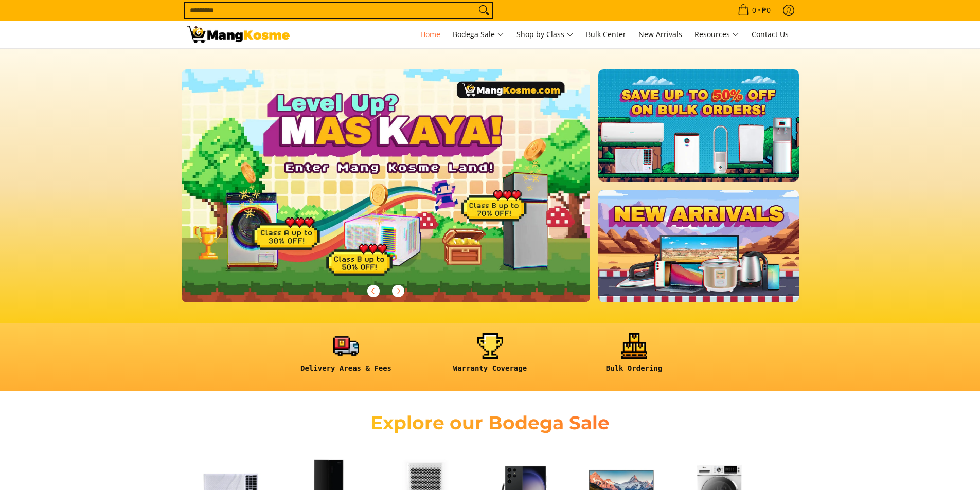 The height and width of the screenshot is (490, 980). What do you see at coordinates (606, 35) in the screenshot?
I see `a: Bulk Center` at bounding box center [606, 35].